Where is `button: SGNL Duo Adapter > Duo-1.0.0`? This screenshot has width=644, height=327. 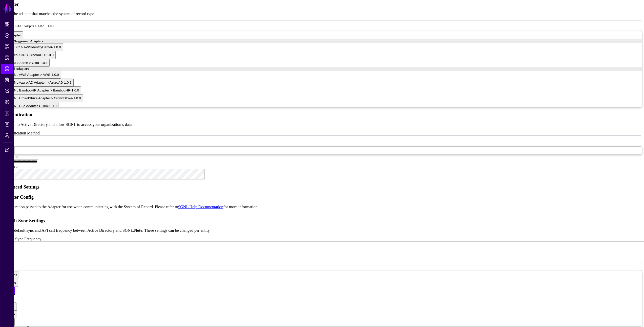 button: SGNL Duo Adapter > Duo-1.0.0 is located at coordinates (33, 106).